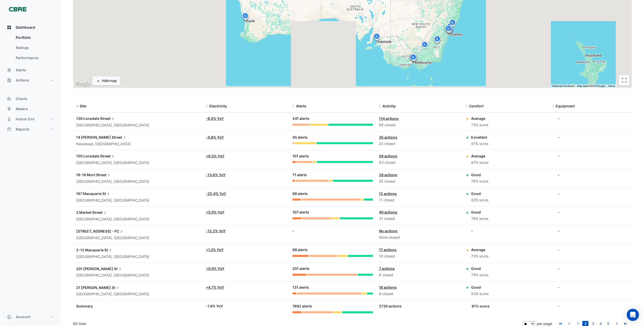  I want to click on button: Indoor Env, so click(30, 119).